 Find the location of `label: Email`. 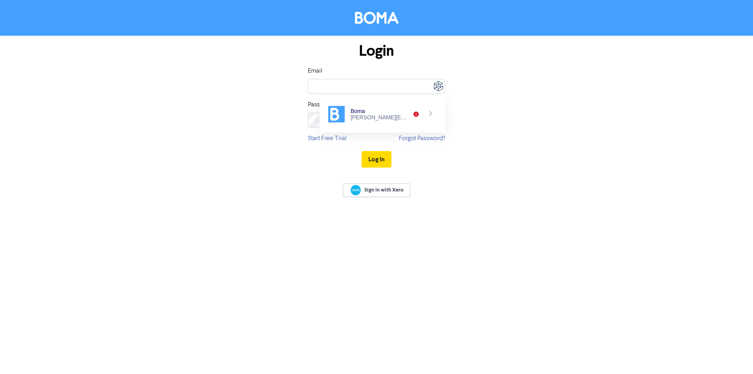

label: Email is located at coordinates (315, 71).